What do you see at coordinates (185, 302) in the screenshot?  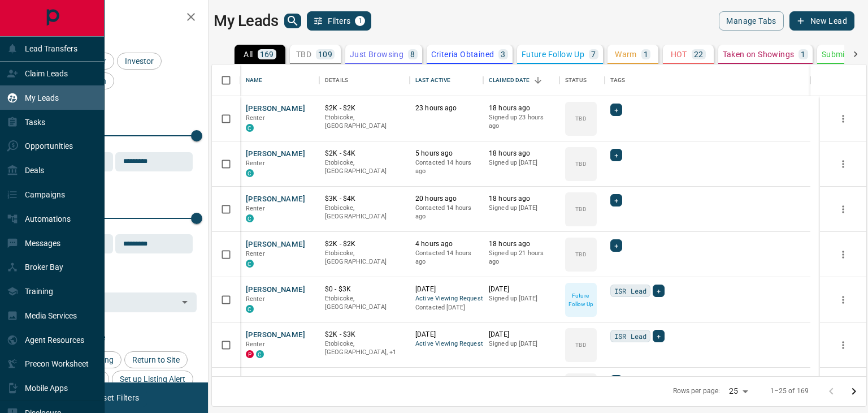 I see `button: Open` at bounding box center [185, 302].